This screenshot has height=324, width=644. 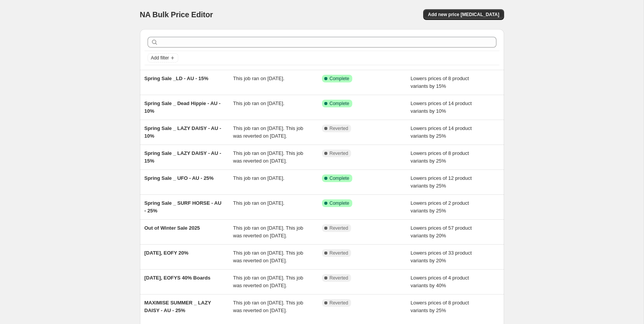 What do you see at coordinates (441, 256) in the screenshot?
I see `span: Lowers prices of 33 product variants by 20%` at bounding box center [441, 256].